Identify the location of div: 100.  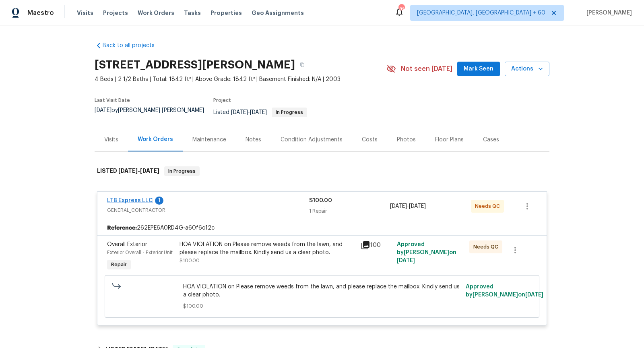
(376, 245).